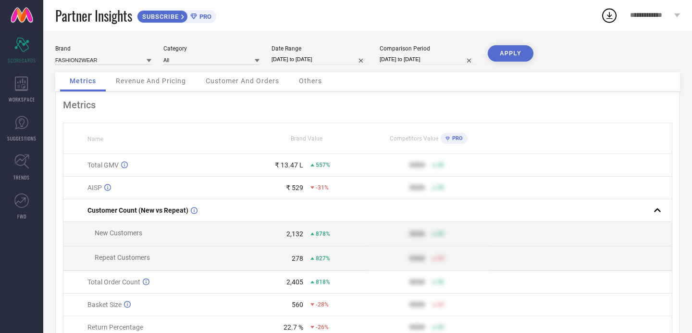 The width and height of the screenshot is (692, 333). What do you see at coordinates (151, 81) in the screenshot?
I see `span: Revenue And Pricing` at bounding box center [151, 81].